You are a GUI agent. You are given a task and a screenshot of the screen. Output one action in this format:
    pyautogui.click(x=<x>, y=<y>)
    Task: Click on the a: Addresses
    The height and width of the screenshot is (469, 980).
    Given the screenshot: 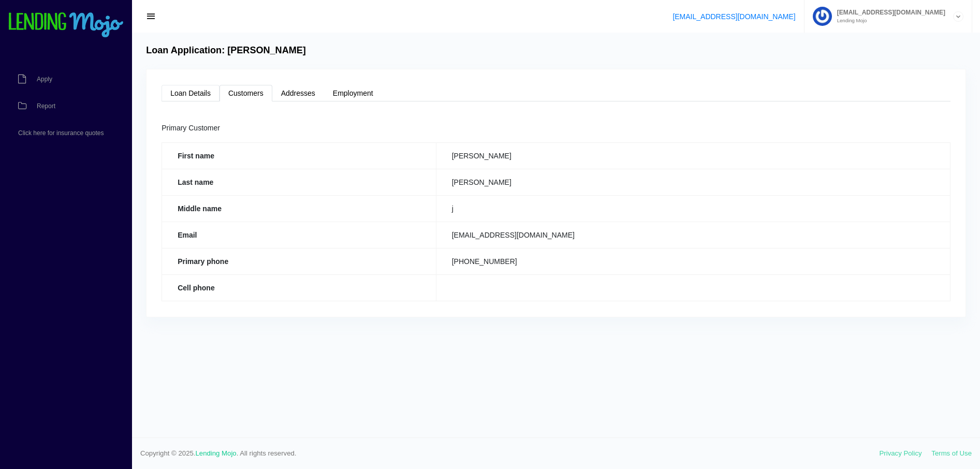 What is the action you would take?
    pyautogui.click(x=298, y=94)
    